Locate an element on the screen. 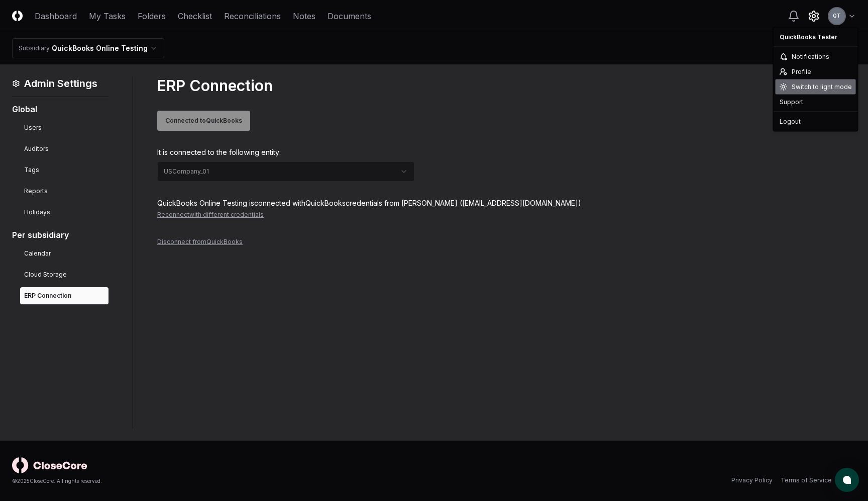 The height and width of the screenshot is (501, 868). div: Logout is located at coordinates (816, 121).